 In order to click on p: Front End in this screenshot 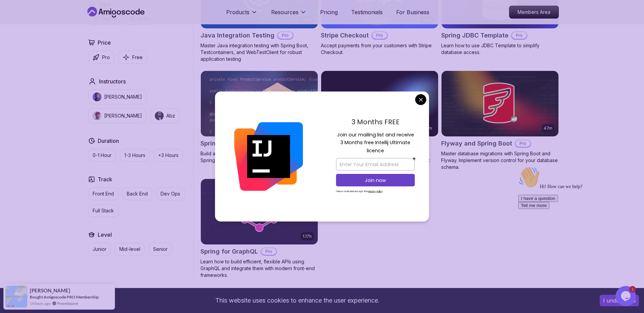, I will do `click(103, 194)`.